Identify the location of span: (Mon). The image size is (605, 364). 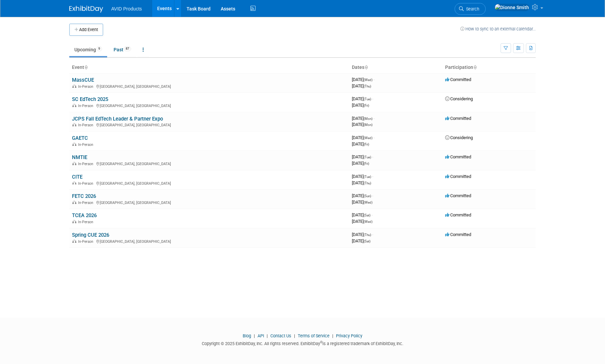
(368, 124).